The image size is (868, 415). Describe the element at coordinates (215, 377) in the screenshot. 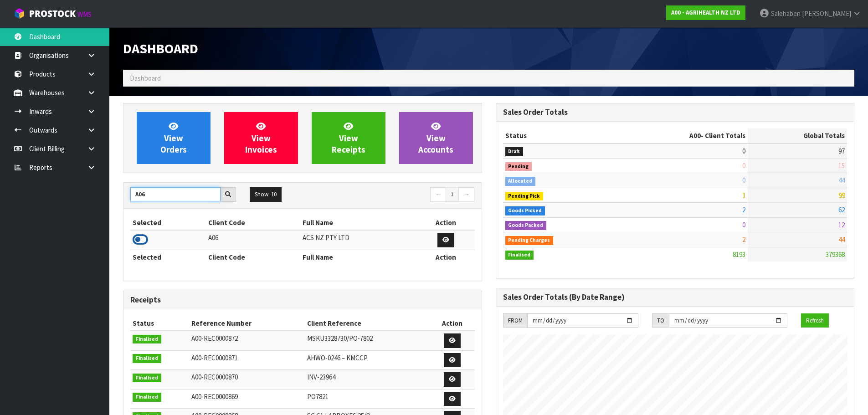

I see `span: A00-REC0000870` at that location.